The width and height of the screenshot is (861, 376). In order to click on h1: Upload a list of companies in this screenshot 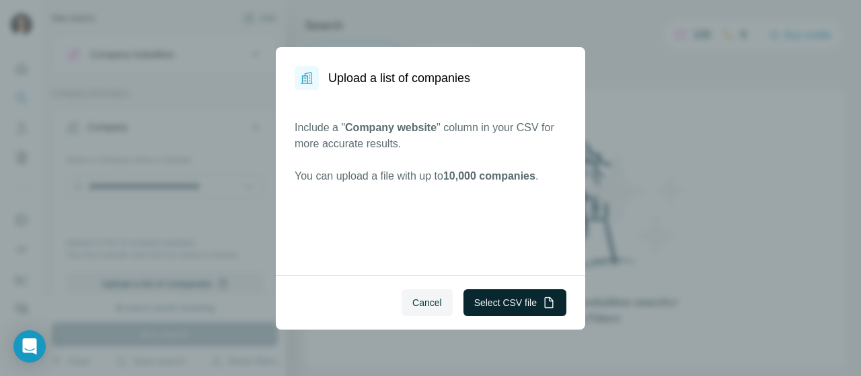, I will do `click(399, 78)`.